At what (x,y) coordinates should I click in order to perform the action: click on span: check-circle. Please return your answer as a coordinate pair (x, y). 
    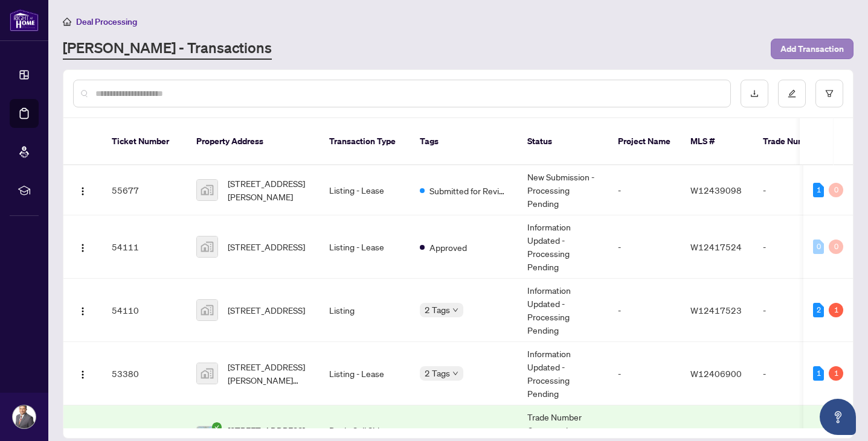
    Looking at the image, I should click on (217, 428).